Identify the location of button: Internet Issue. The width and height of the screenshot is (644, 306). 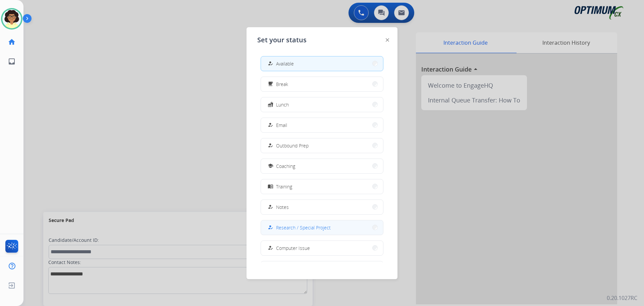
(322, 268).